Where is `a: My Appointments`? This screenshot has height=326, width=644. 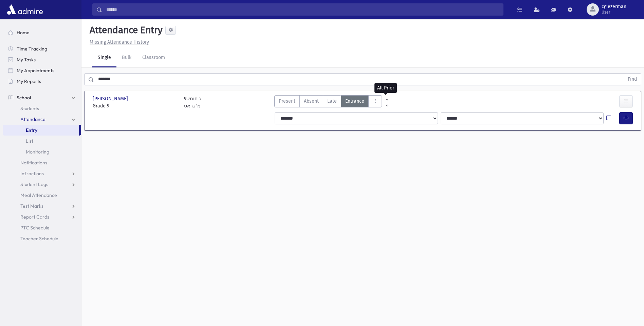
a: My Appointments is located at coordinates (42, 71).